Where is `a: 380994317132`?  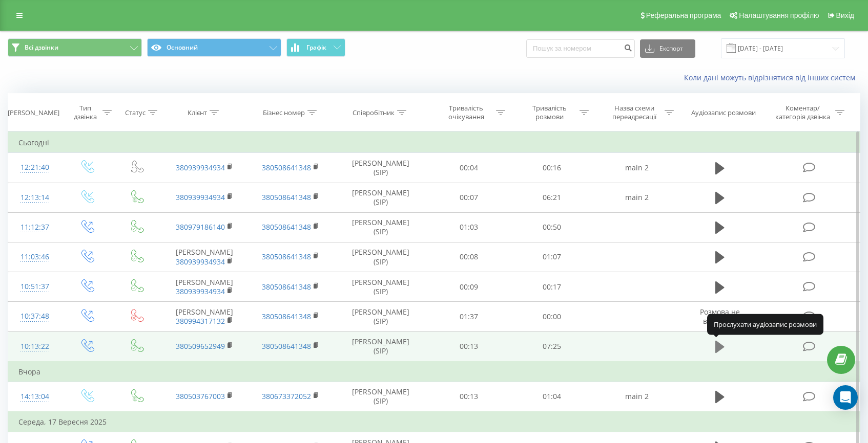
a: 380994317132 is located at coordinates (200, 321).